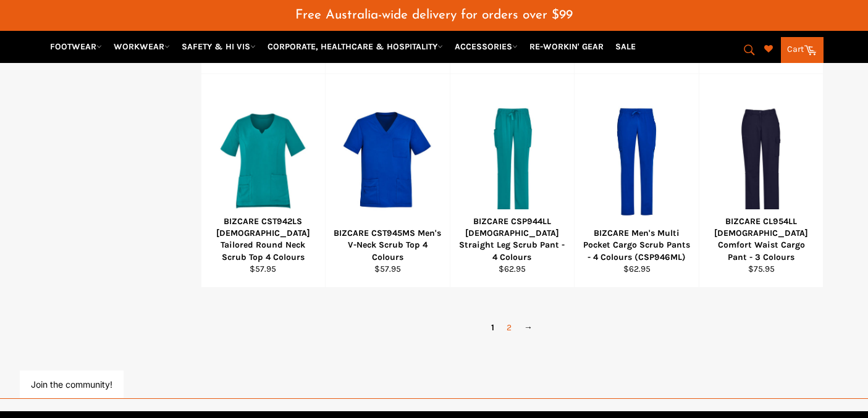 The image size is (868, 418). What do you see at coordinates (76, 46) in the screenshot?
I see `a: FOOTWEAR` at bounding box center [76, 46].